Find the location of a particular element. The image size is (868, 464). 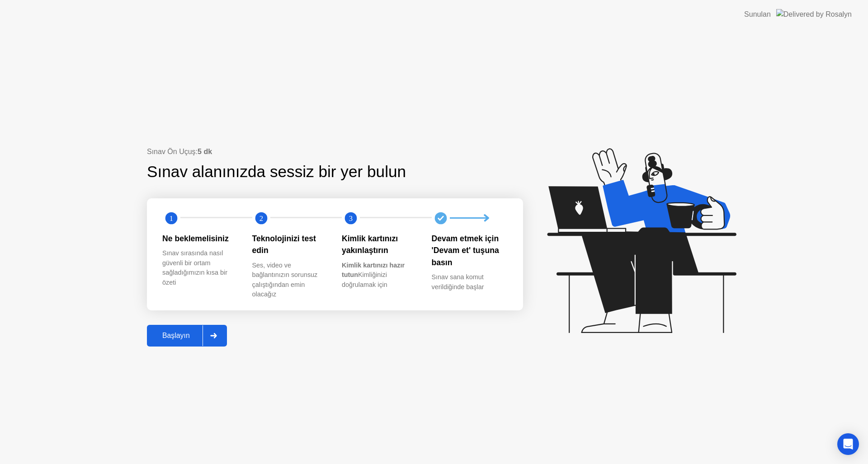

div: Sınav sana komut verildiğinde başlar is located at coordinates (469, 282).